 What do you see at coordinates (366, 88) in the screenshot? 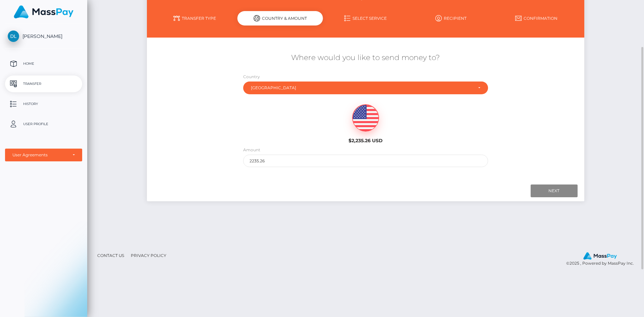
I see `button: Netherlands` at bounding box center [366, 88].